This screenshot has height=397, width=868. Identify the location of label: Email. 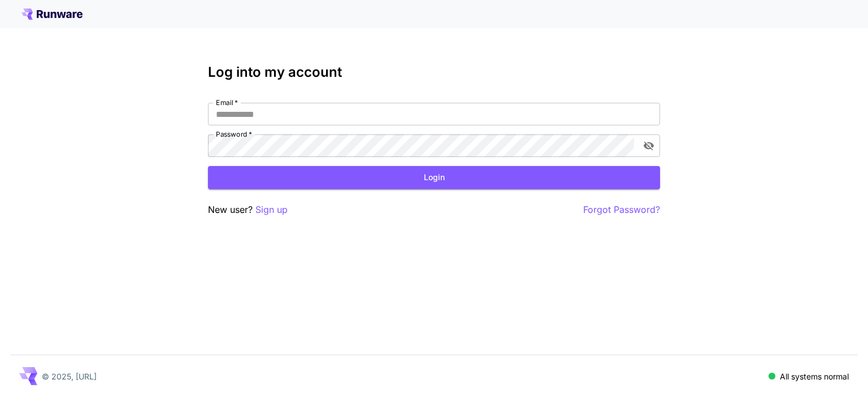
(227, 102).